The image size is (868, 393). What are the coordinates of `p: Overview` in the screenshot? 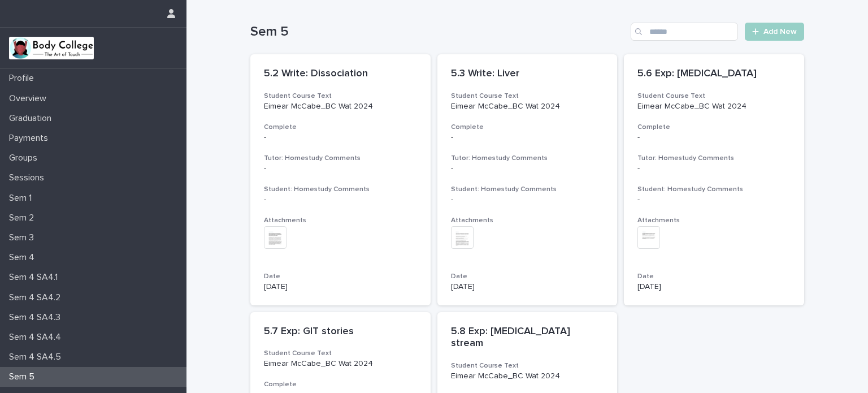 It's located at (30, 98).